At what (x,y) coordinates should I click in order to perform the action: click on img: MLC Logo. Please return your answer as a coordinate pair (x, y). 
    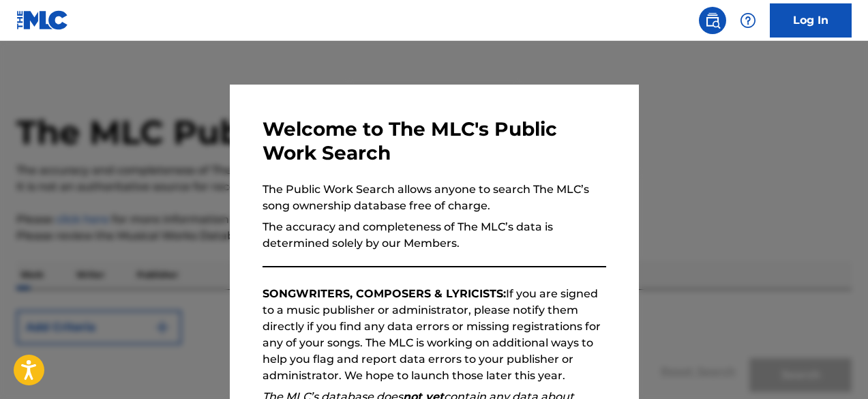
    Looking at the image, I should click on (42, 20).